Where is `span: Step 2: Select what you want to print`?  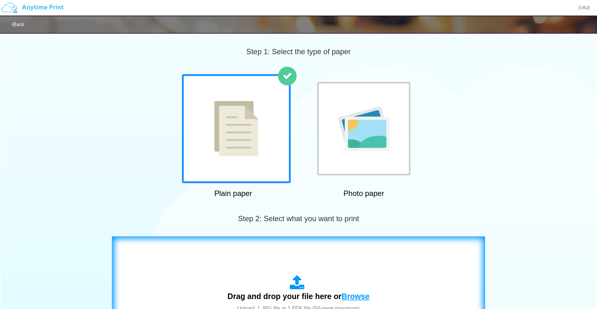
span: Step 2: Select what you want to print is located at coordinates (299, 218).